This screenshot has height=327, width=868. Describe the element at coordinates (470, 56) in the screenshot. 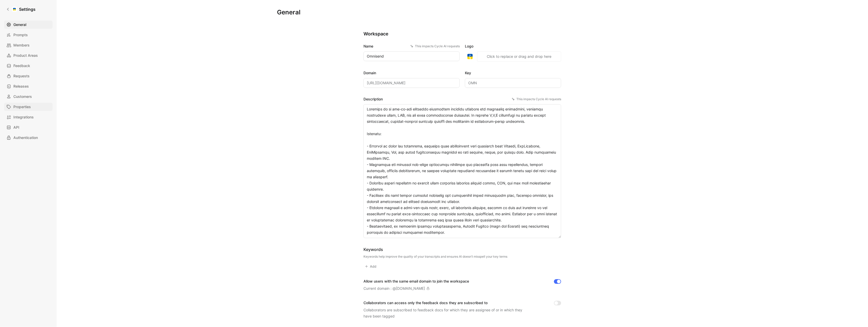

I see `img: logo` at that location.